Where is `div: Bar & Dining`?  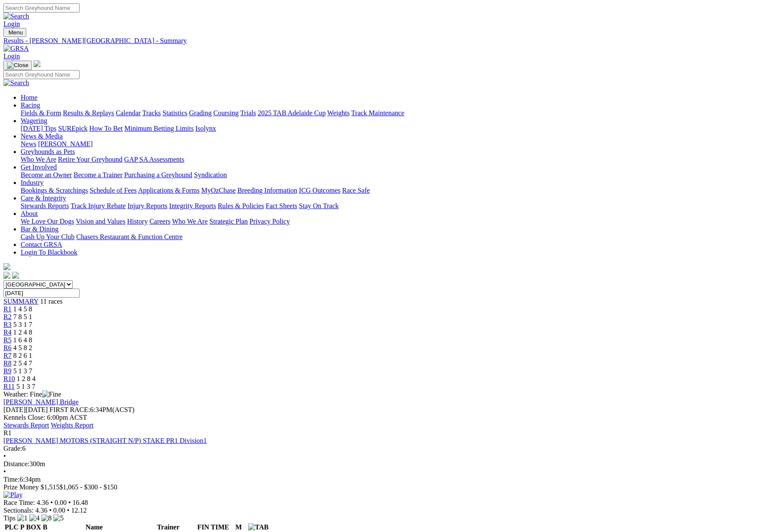
div: Bar & Dining is located at coordinates (389, 237).